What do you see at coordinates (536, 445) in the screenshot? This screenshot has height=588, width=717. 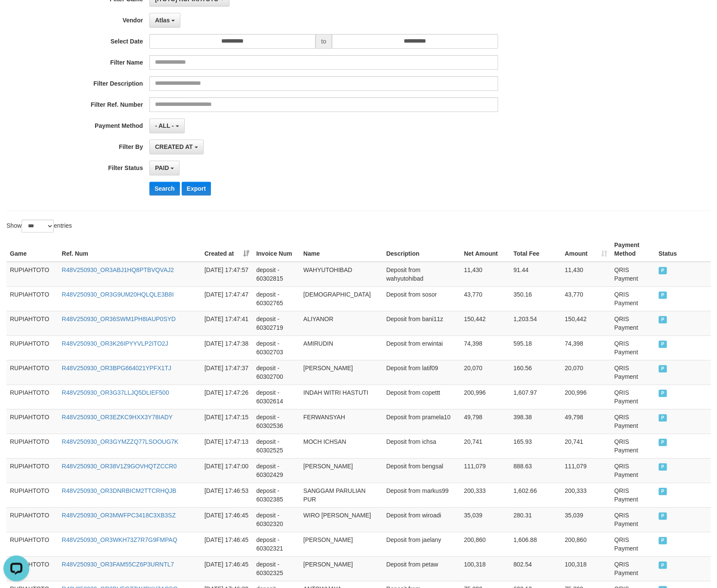 I see `td: 165.93` at bounding box center [536, 445].